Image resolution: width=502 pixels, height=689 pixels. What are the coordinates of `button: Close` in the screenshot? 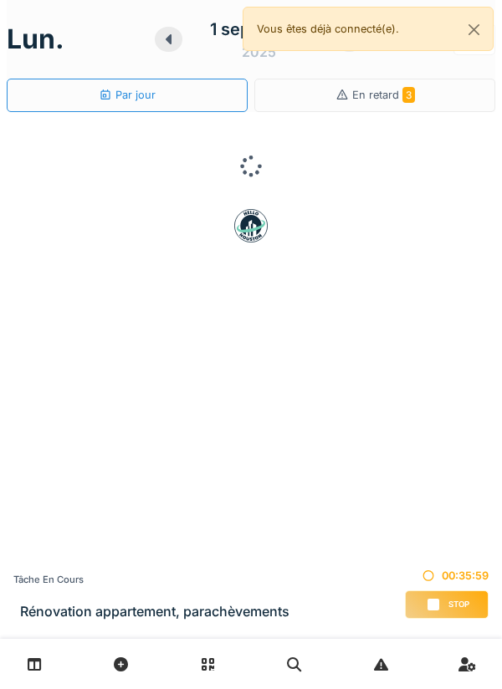 It's located at (473, 29).